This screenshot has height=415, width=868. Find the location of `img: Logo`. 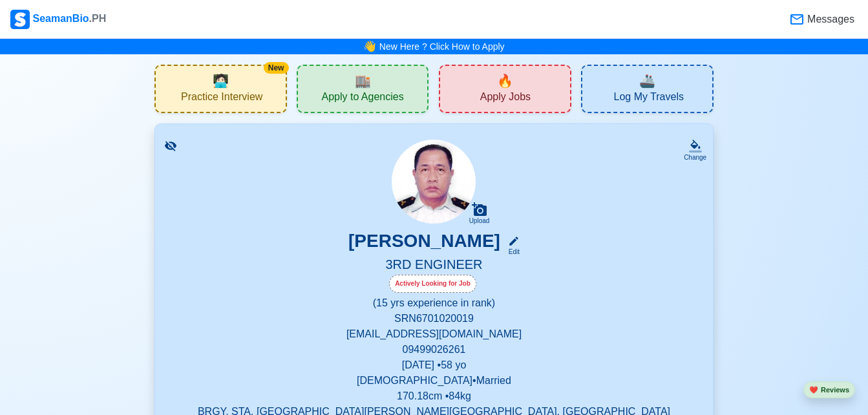

img: Logo is located at coordinates (20, 20).